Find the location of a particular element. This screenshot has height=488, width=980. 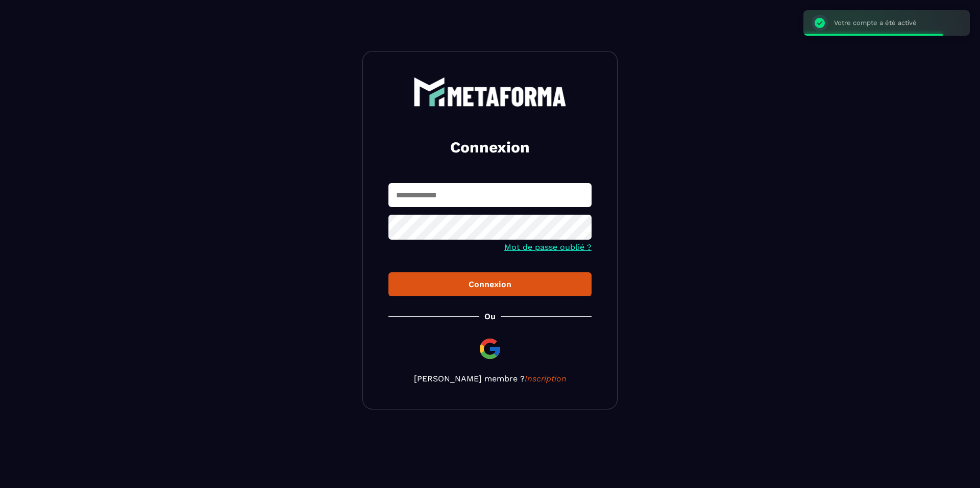

p: Ou is located at coordinates (490, 317).